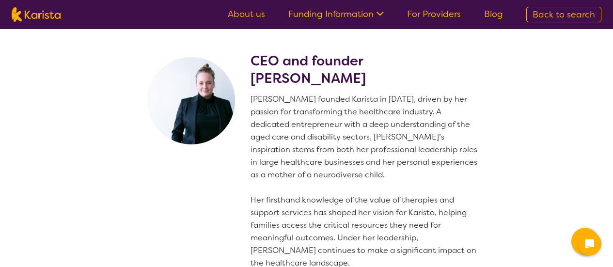 The height and width of the screenshot is (267, 613). What do you see at coordinates (564, 15) in the screenshot?
I see `span: Back to search` at bounding box center [564, 15].